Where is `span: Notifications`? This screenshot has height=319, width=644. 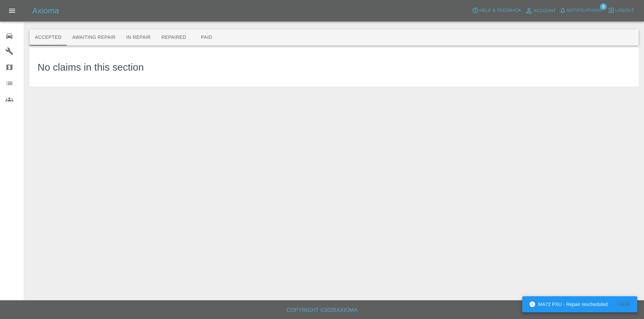
span: Notifications is located at coordinates (585, 11).